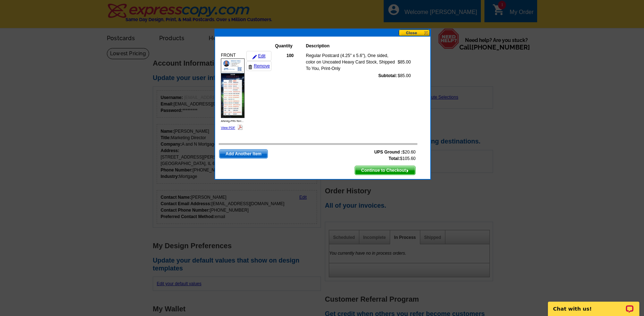 The height and width of the screenshot is (316, 644). I want to click on th: Description, so click(352, 46).